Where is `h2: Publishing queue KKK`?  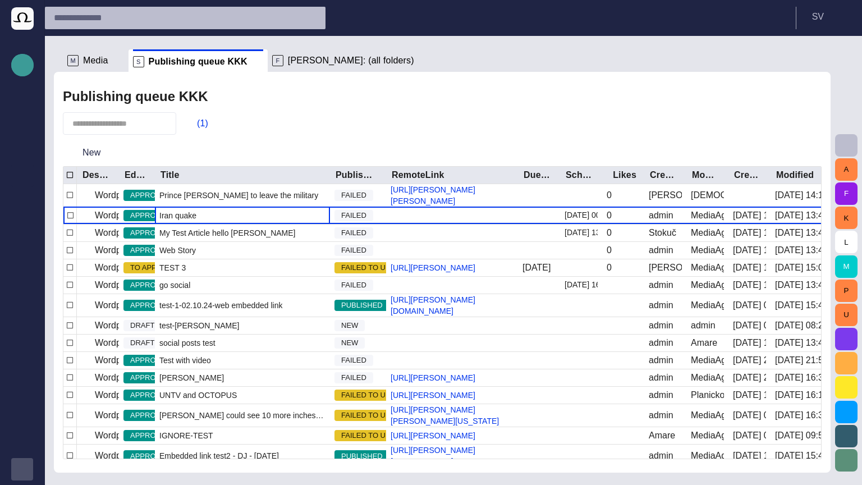 h2: Publishing queue KKK is located at coordinates (135, 97).